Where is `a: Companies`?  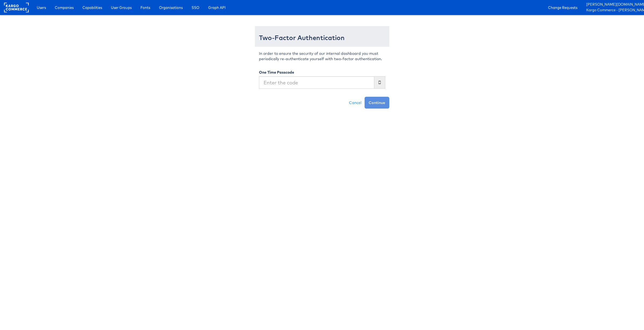
a: Companies is located at coordinates (64, 8).